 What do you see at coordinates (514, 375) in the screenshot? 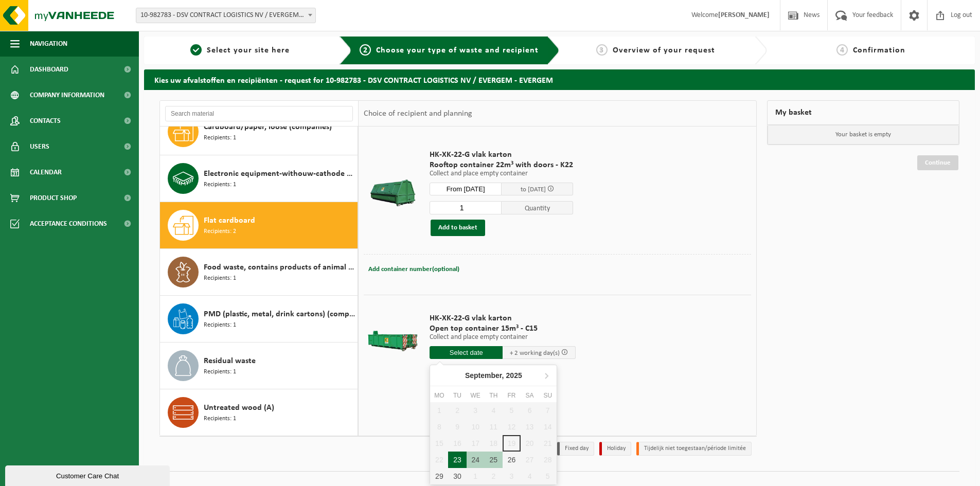
I see `i: 2025` at bounding box center [514, 375].